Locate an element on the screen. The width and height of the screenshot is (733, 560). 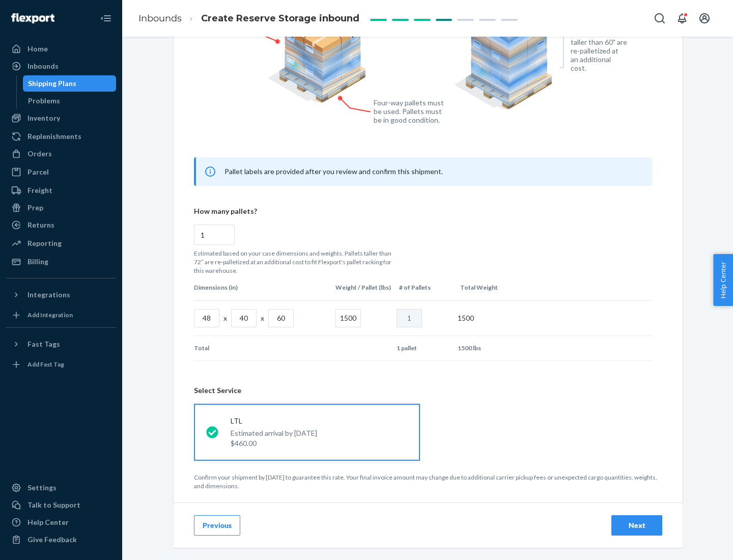
div: Fast Tags is located at coordinates (44, 344).